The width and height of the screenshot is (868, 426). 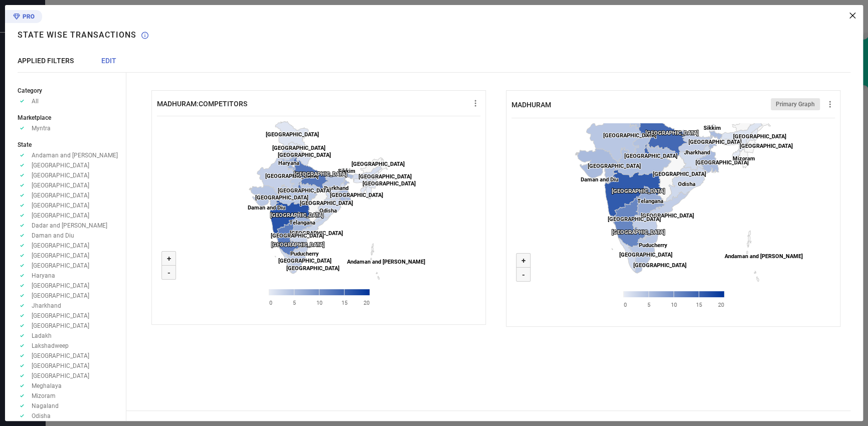 I want to click on span: Meghalaya, so click(x=47, y=386).